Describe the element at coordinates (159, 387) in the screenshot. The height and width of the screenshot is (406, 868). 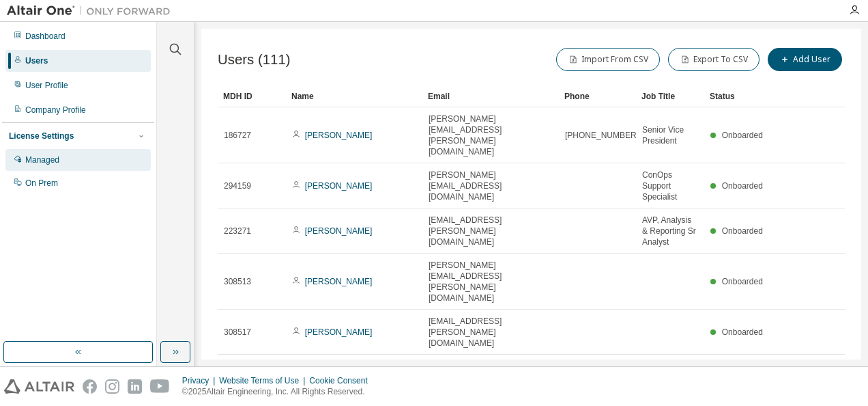
I see `img: youtube.svg` at that location.